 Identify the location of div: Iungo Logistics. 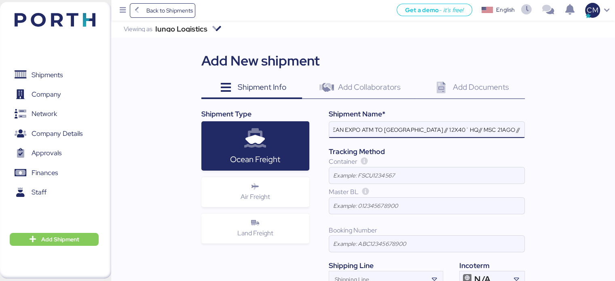
(181, 29).